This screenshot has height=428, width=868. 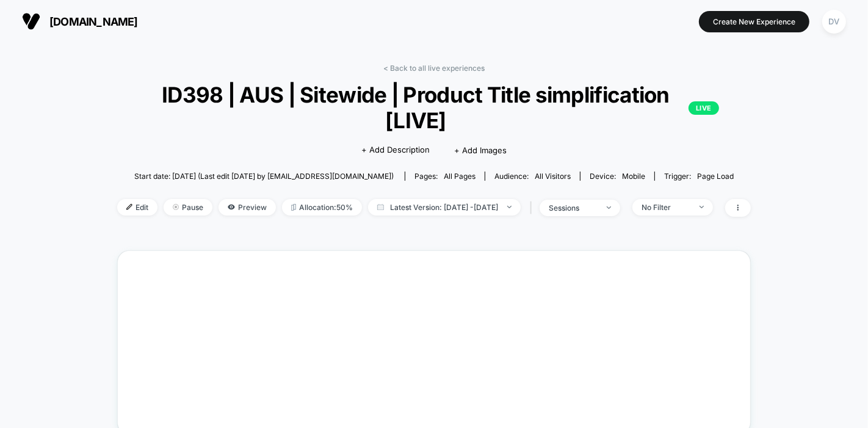 I want to click on span: + Add Images, so click(x=481, y=150).